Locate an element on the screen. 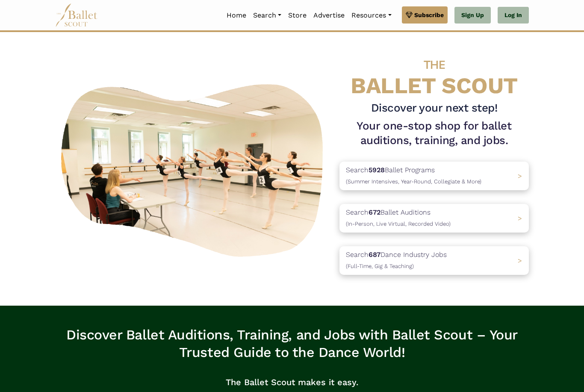 Image resolution: width=584 pixels, height=392 pixels. h3: Discover Ballet Auditions, Training, and Jobs with Ballet Scout – Your Trusted Guide to the Dance... is located at coordinates (292, 344).